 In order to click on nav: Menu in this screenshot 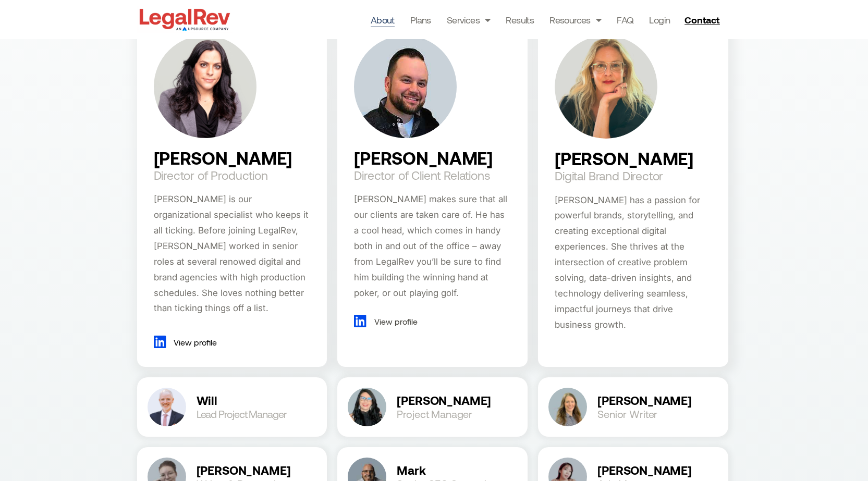, I will do `click(520, 20)`.